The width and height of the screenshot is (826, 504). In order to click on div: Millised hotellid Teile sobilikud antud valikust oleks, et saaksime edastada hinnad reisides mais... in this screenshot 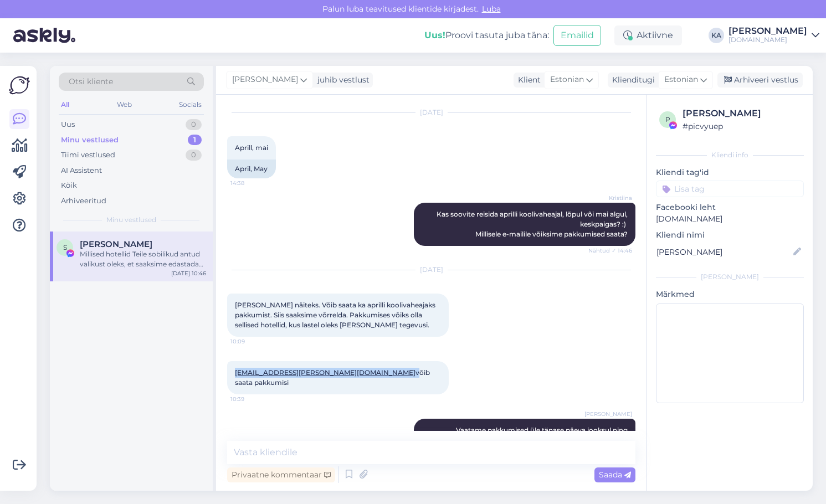, I will do `click(143, 259)`.